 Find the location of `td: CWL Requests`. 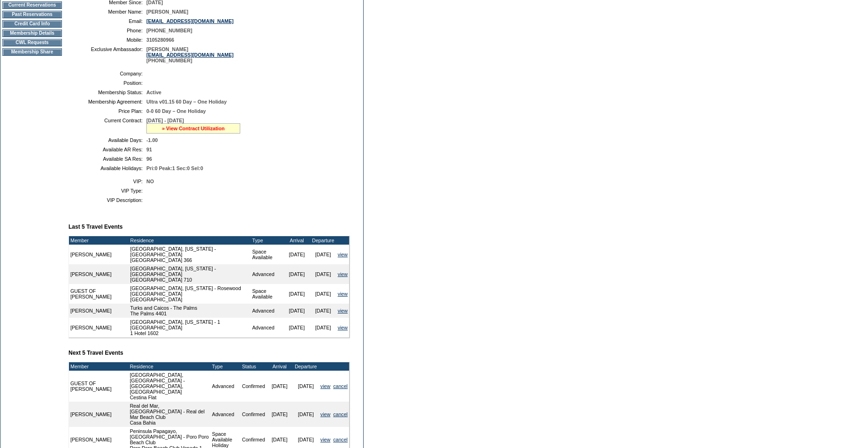

td: CWL Requests is located at coordinates (32, 42).